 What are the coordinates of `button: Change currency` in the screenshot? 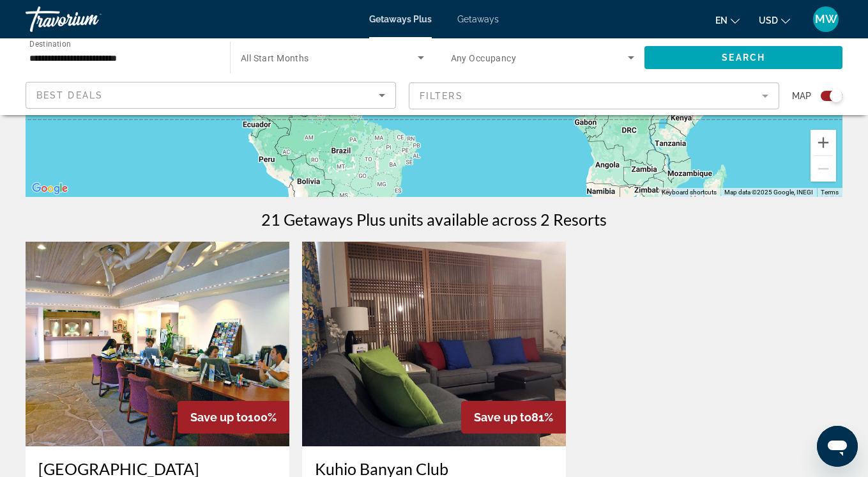 It's located at (774, 20).